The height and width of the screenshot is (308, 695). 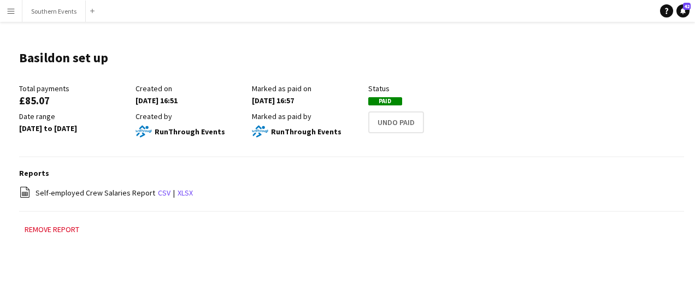 I want to click on div: Created by, so click(x=191, y=116).